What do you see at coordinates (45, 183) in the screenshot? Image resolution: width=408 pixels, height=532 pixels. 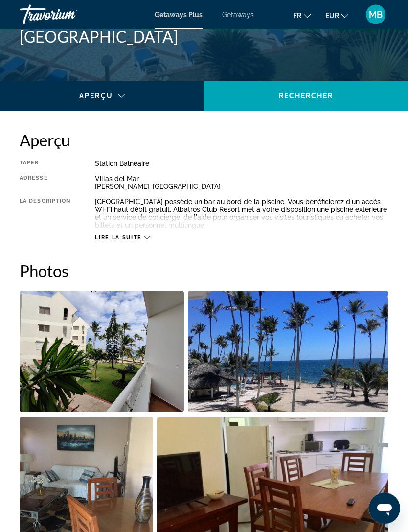 I see `div: Adresse` at bounding box center [45, 183].